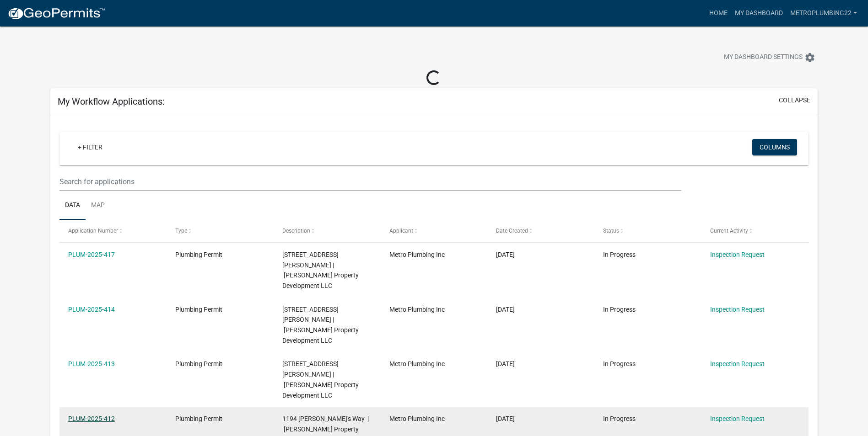  Describe the element at coordinates (434, 231) in the screenshot. I see `datatable-header-cell: Applicant` at that location.